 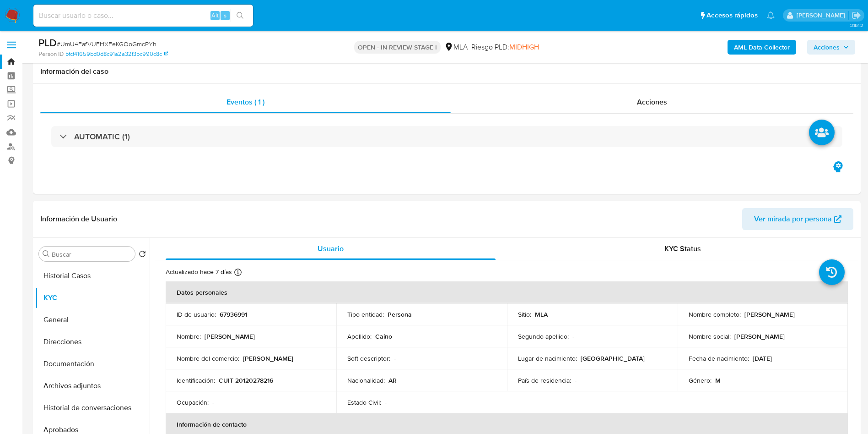 What do you see at coordinates (102, 136) in the screenshot?
I see `h3: AUTOMATIC (1)` at bounding box center [102, 136].